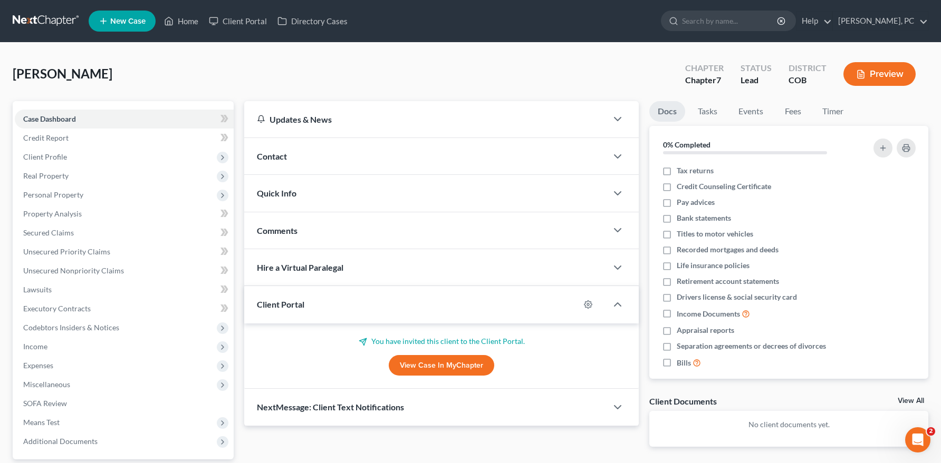 The width and height of the screenshot is (941, 463). What do you see at coordinates (708, 314) in the screenshot?
I see `span: Income Documents` at bounding box center [708, 314].